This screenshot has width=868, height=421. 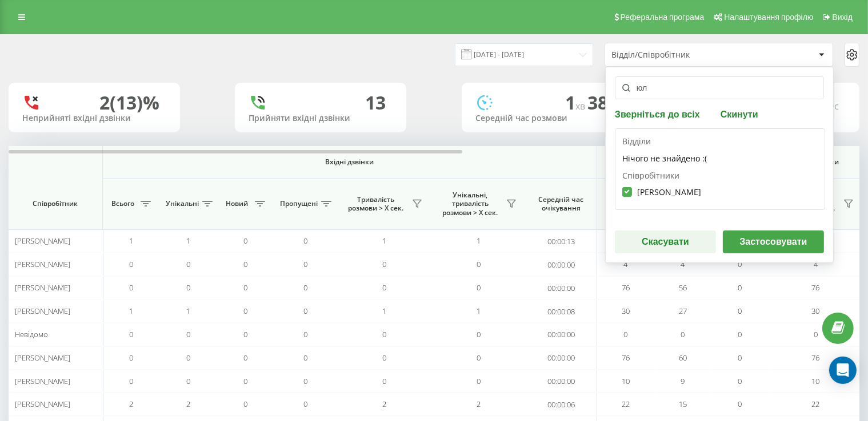 What do you see at coordinates (665, 242) in the screenshot?
I see `button: Скасувати` at bounding box center [665, 242].